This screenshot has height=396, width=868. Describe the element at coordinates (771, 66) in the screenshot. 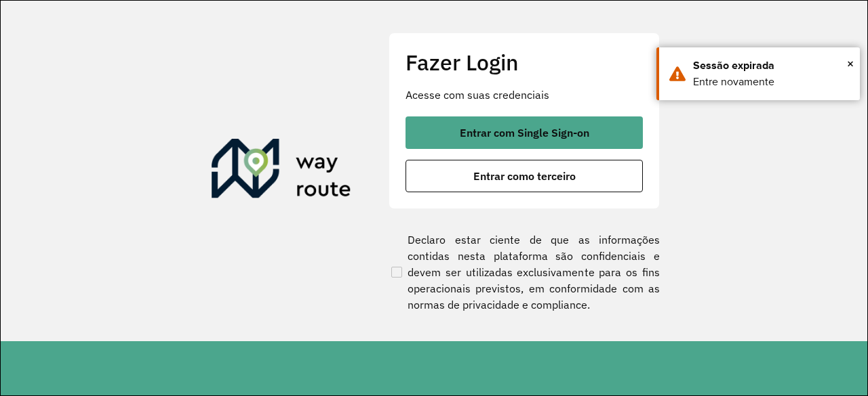

I see `div: Sessão expirada` at that location.